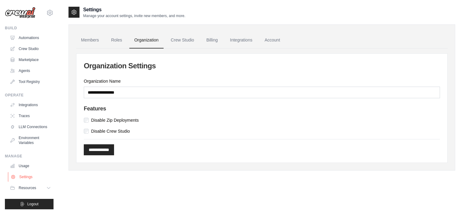 The image size is (465, 212). I want to click on label: Disable Zip Deployments, so click(115, 120).